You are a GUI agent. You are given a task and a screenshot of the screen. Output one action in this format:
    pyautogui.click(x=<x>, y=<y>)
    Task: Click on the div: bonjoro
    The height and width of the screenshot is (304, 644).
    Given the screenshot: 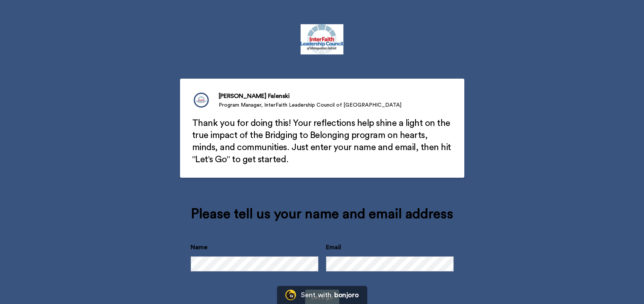 What is the action you would take?
    pyautogui.click(x=346, y=295)
    